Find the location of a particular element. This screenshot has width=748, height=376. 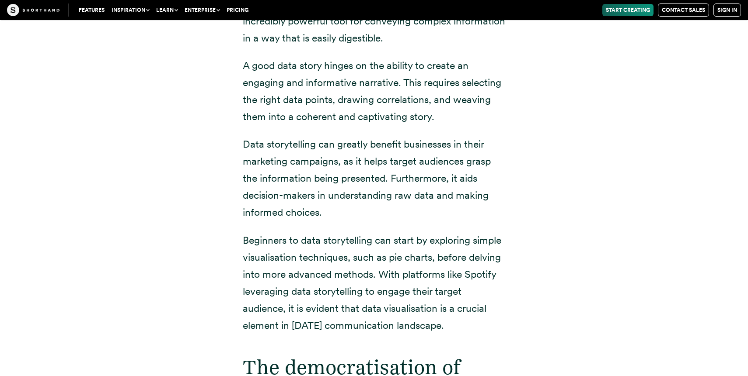

a: Start Creating is located at coordinates (627, 10).